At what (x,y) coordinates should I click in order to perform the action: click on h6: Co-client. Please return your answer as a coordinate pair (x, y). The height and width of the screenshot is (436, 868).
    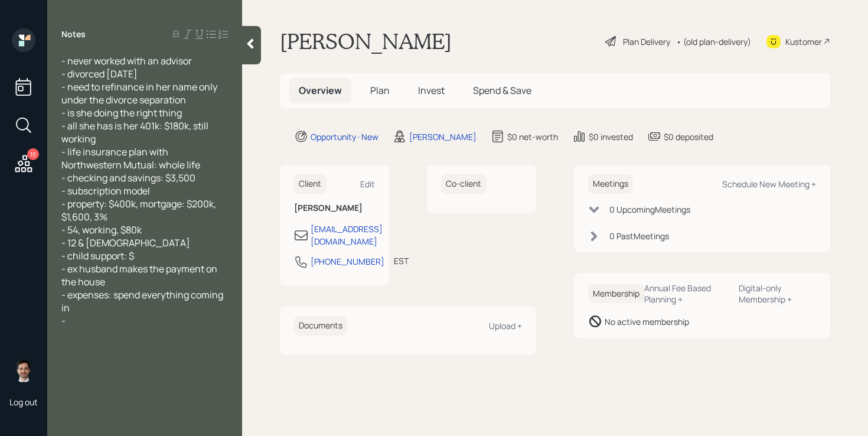
    Looking at the image, I should click on (463, 184).